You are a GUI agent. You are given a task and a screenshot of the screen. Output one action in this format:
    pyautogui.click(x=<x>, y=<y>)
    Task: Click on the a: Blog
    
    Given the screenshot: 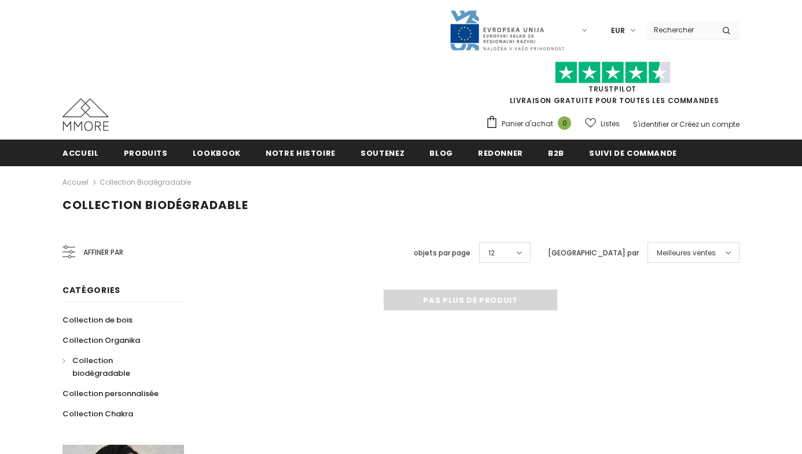 What is the action you would take?
    pyautogui.click(x=441, y=152)
    